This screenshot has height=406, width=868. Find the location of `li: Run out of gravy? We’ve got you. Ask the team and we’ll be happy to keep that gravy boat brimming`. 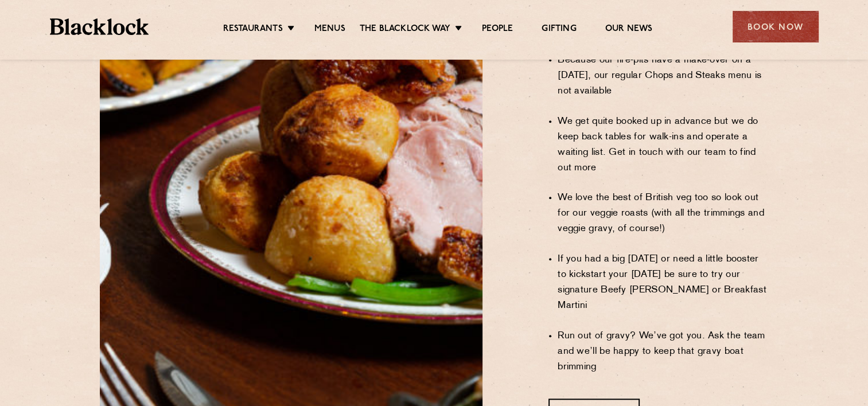

li: Run out of gravy? We’ve got you. Ask the team and we’ll be happy to keep that gravy boat brimming is located at coordinates (662, 352).